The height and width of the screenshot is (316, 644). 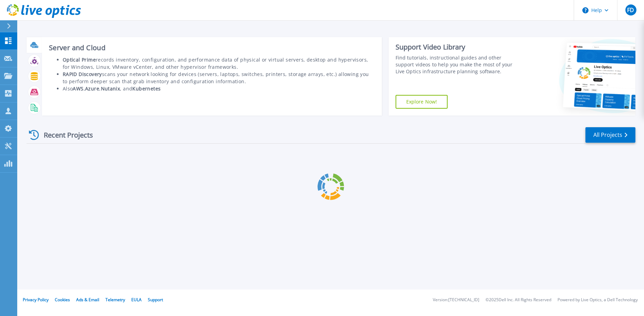 What do you see at coordinates (87, 300) in the screenshot?
I see `a: Ads & Email` at bounding box center [87, 300].